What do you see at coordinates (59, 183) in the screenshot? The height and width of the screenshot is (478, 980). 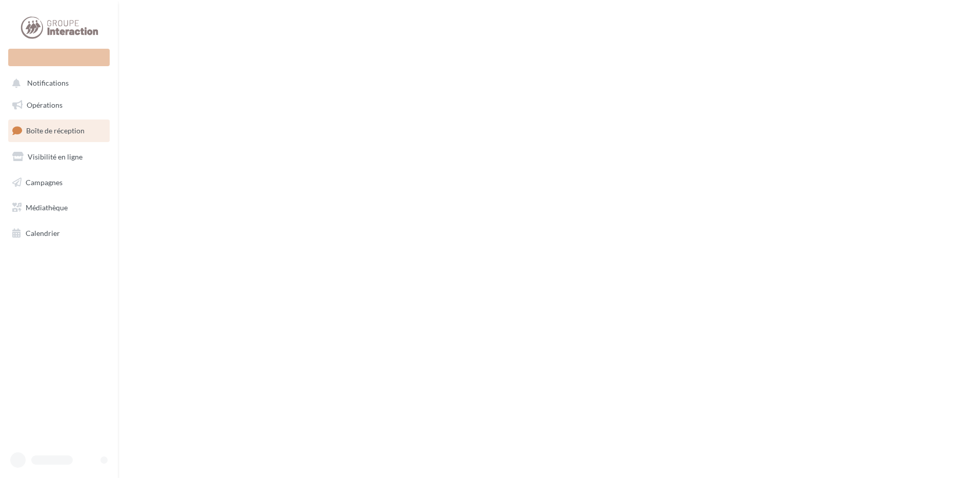 I see `a: Campagnes` at bounding box center [59, 183].